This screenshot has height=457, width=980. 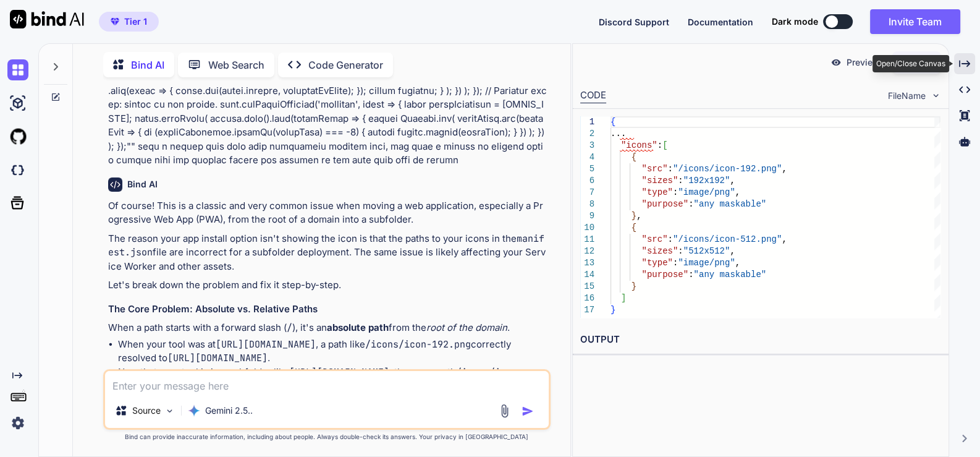 I want to click on div: 9, so click(x=587, y=216).